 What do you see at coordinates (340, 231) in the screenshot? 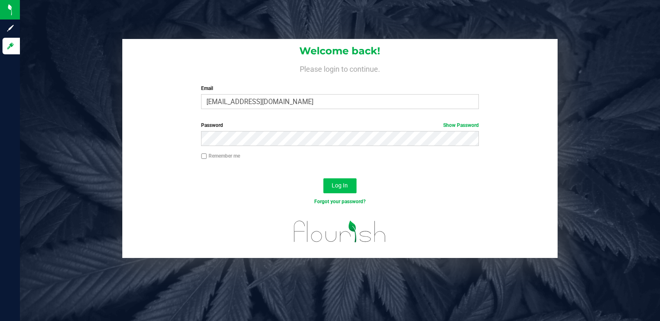
I see `img: flourish_logo.svg` at bounding box center [340, 231].